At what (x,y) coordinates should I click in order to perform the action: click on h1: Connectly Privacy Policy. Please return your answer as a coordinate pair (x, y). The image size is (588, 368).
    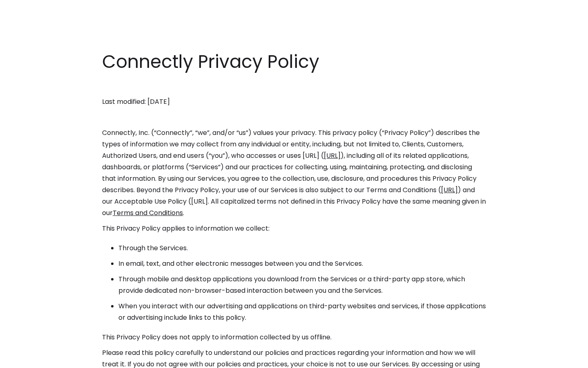
    Looking at the image, I should click on (294, 62).